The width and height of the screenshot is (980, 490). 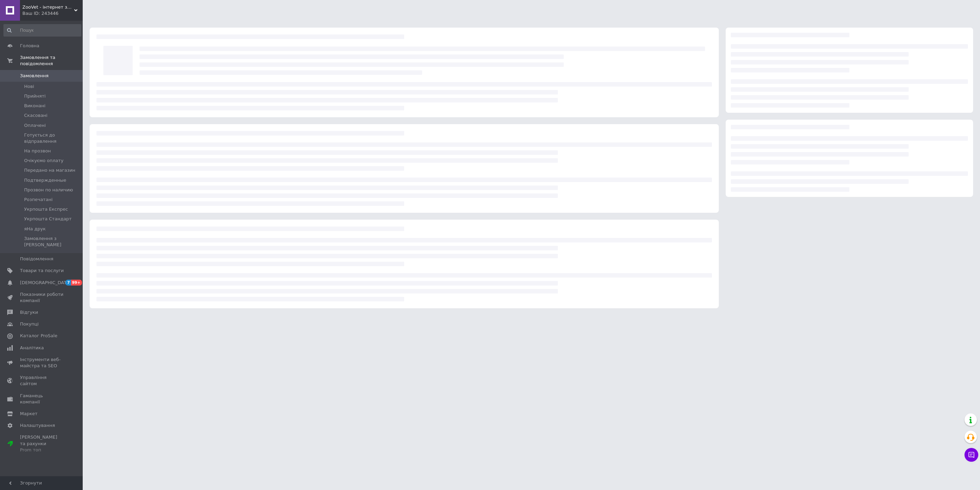 I want to click on span: Укрпошта Стандарт, so click(x=48, y=219).